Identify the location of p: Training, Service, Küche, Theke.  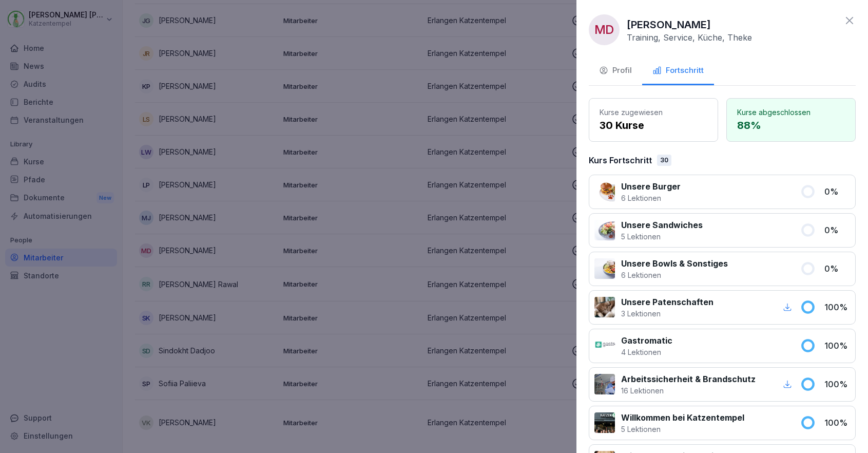
(689, 38).